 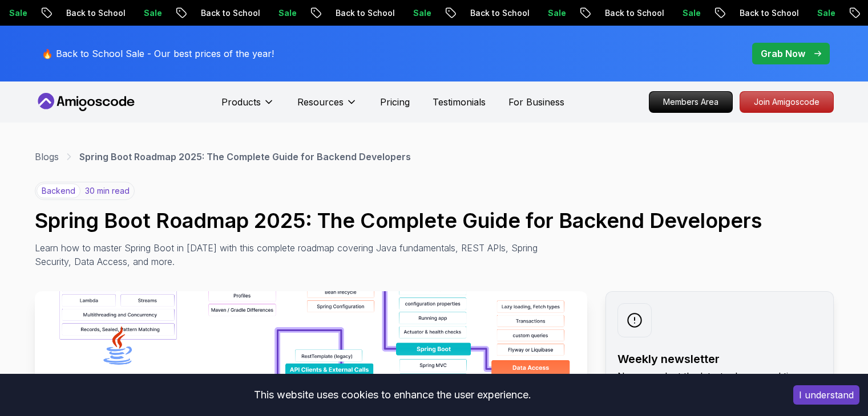 What do you see at coordinates (245, 157) in the screenshot?
I see `p: Spring Boot Roadmap 2025: The Complete Guide for Backend Developers` at bounding box center [245, 157].